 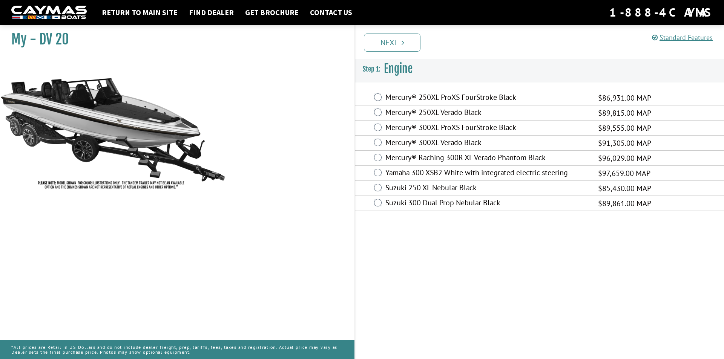 What do you see at coordinates (487, 158) in the screenshot?
I see `label: Mercury® Raching 300R XL Verado Phantom Black` at bounding box center [487, 158].